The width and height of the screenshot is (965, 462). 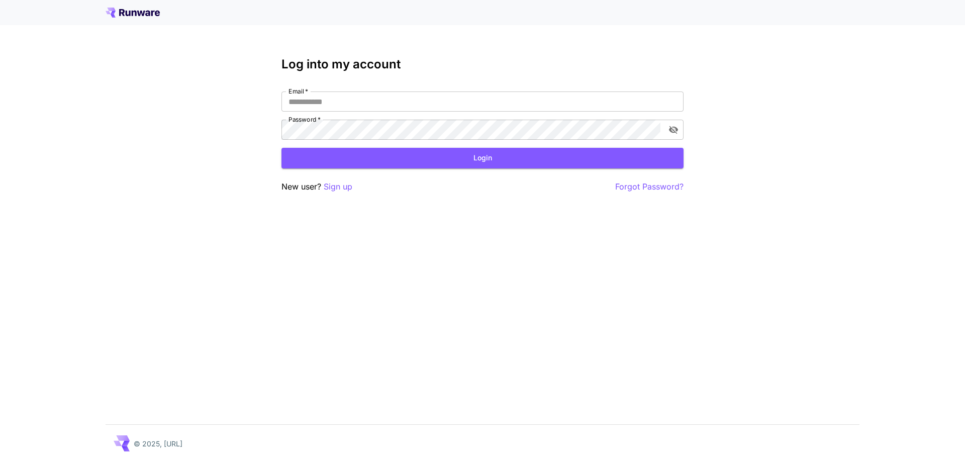 What do you see at coordinates (338, 186) in the screenshot?
I see `button: Sign up` at bounding box center [338, 186].